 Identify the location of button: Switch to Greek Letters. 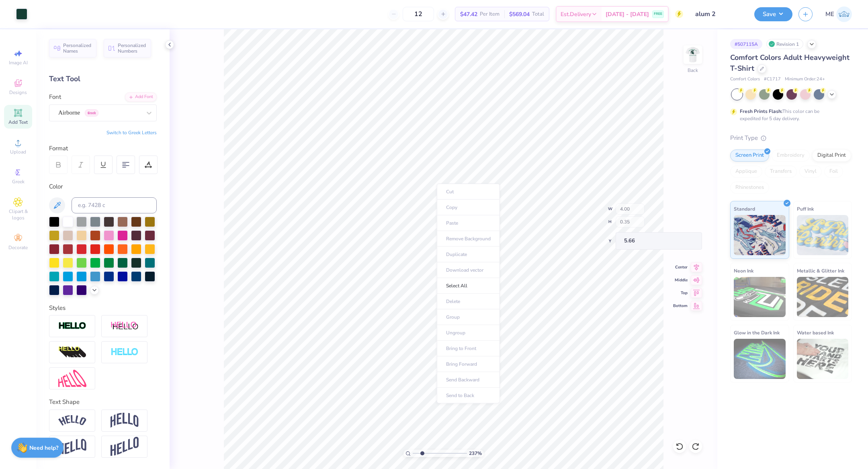
(131, 132).